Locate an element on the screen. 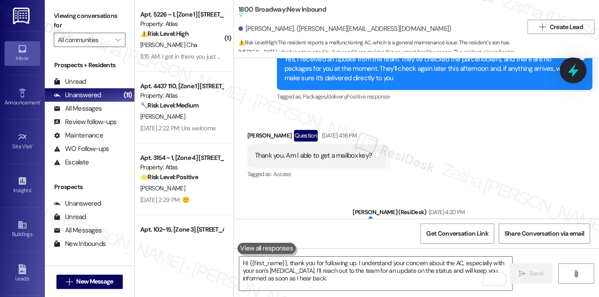  div: Maintenance is located at coordinates (78, 135).